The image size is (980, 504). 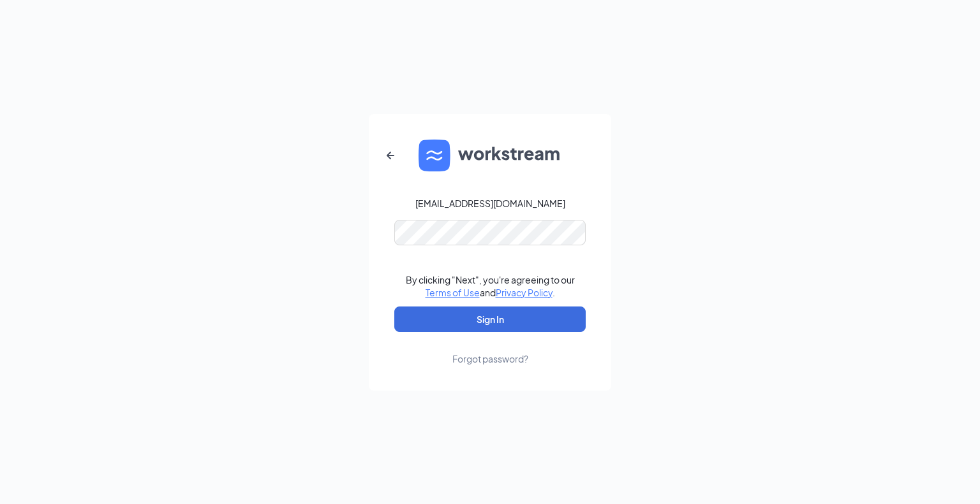 What do you see at coordinates (452, 293) in the screenshot?
I see `a: Terms of Use` at bounding box center [452, 293].